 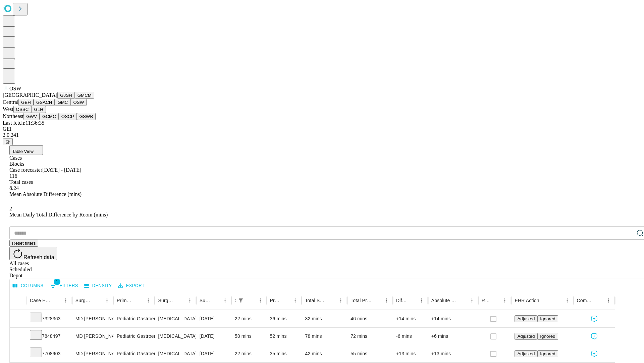 What do you see at coordinates (453, 336) in the screenshot?
I see `div: +6 mins` at bounding box center [453, 336].